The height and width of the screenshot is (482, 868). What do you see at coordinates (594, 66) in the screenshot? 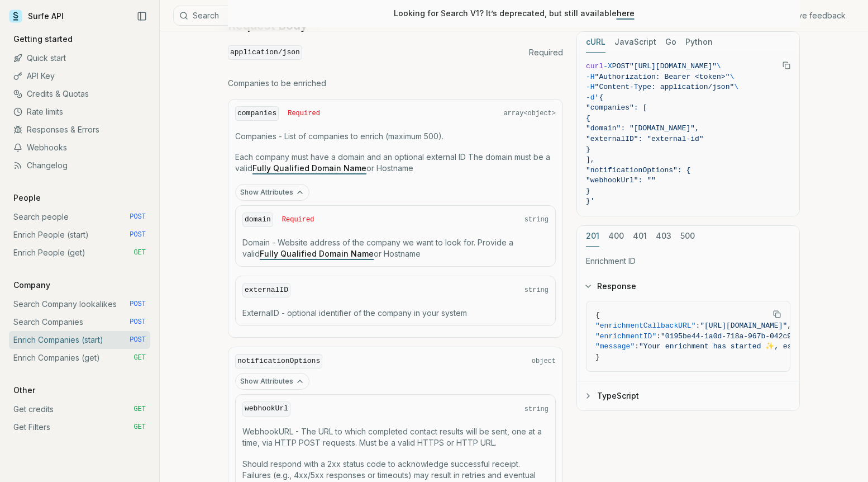
I see `span: curl` at bounding box center [594, 66].